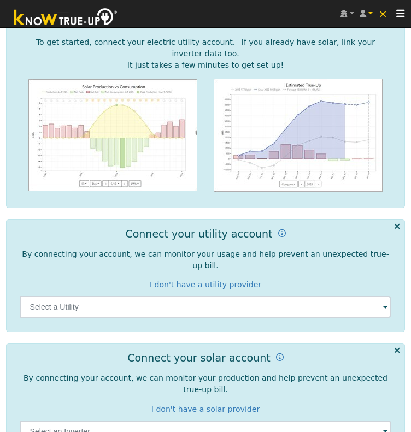  I want to click on h1: Connect your utility account, so click(198, 234).